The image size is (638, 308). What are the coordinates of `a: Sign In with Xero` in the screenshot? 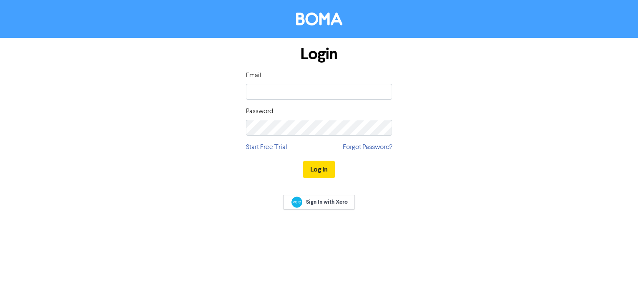 It's located at (319, 202).